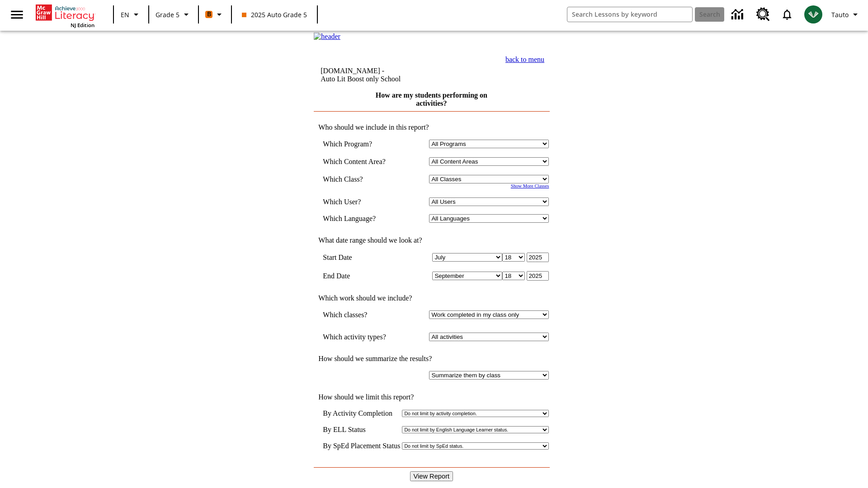  Describe the element at coordinates (131, 15) in the screenshot. I see `button: Language: EN, Select a language` at that location.